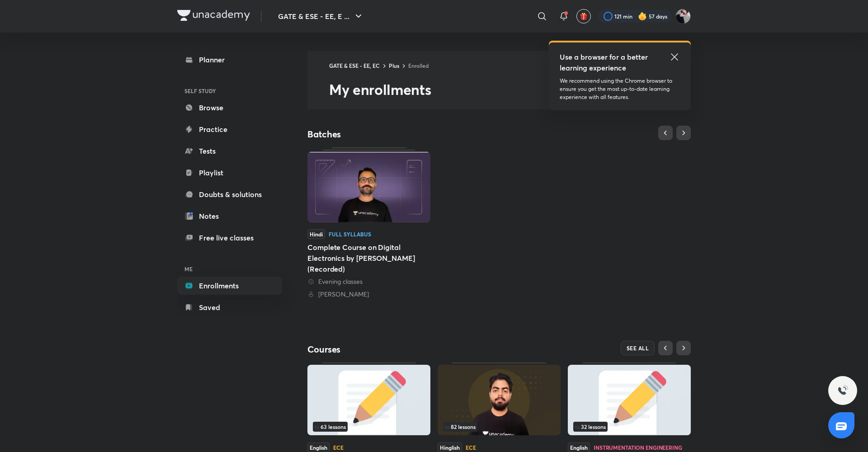 The width and height of the screenshot is (868, 452). What do you see at coordinates (329, 427) in the screenshot?
I see `span: 63 lessons` at bounding box center [329, 427].